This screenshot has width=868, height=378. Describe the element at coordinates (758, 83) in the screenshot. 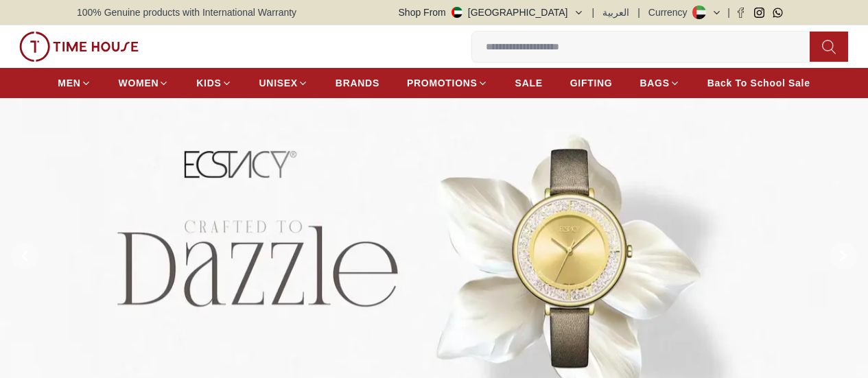

I see `a: Back To School Sale` at that location.